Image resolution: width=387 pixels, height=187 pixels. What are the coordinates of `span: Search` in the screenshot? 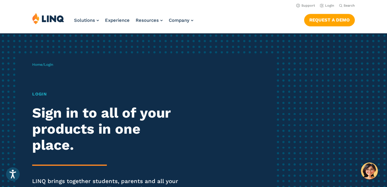 It's located at (349, 5).